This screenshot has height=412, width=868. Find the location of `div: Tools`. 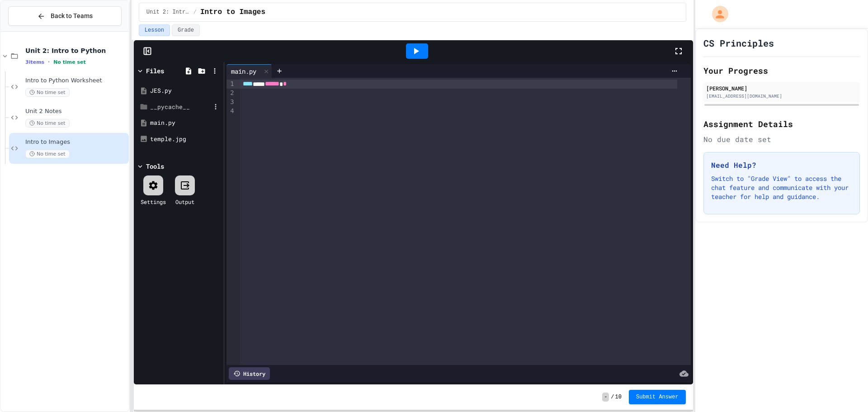

div: Tools is located at coordinates (155, 166).